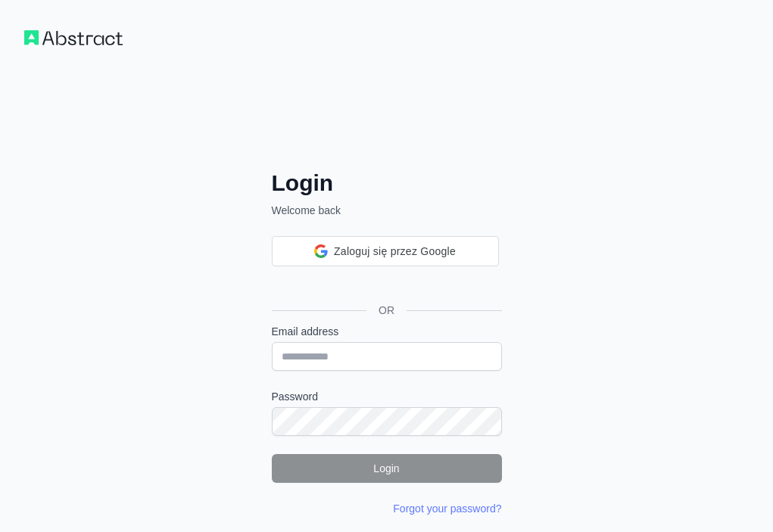  What do you see at coordinates (387, 397) in the screenshot?
I see `label: Password` at bounding box center [387, 397].